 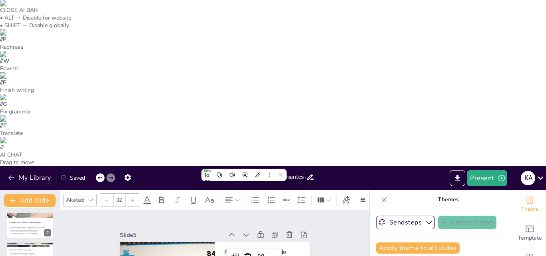 I want to click on span: Theme, so click(x=529, y=209).